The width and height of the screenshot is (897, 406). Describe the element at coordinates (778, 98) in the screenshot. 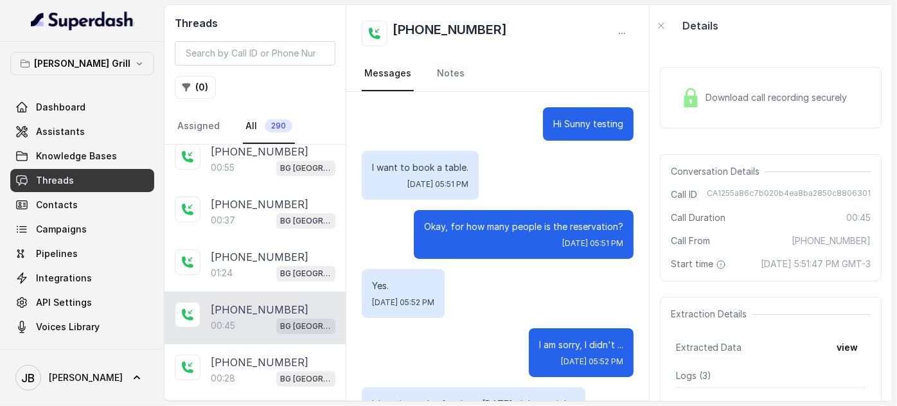

I see `span: Download call recording securely` at that location.